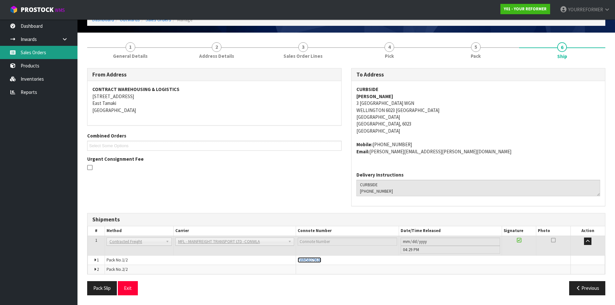 The width and height of the screenshot is (615, 305). What do you see at coordinates (478, 75) in the screenshot?
I see `h3: To Address` at bounding box center [478, 75].